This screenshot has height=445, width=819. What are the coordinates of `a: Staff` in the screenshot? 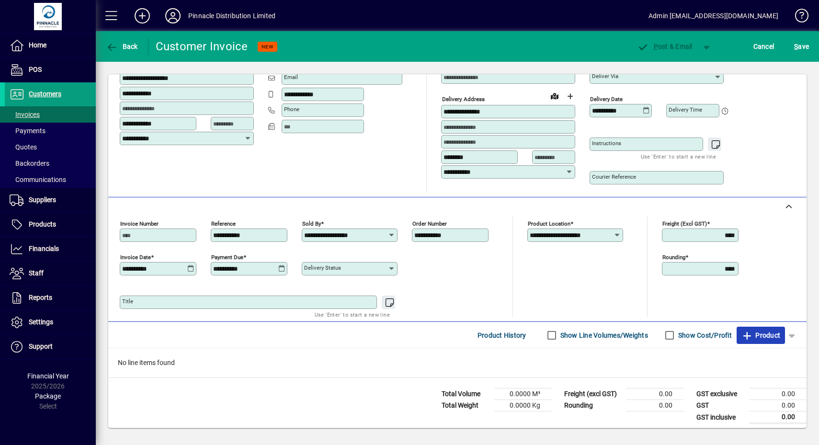 It's located at (50, 273).